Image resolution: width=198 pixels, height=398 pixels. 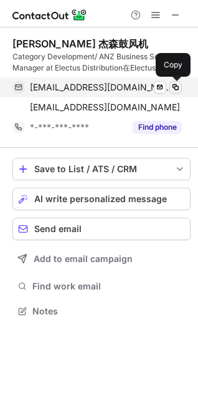 What do you see at coordinates (83, 259) in the screenshot?
I see `span: Add to email campaign` at bounding box center [83, 259].